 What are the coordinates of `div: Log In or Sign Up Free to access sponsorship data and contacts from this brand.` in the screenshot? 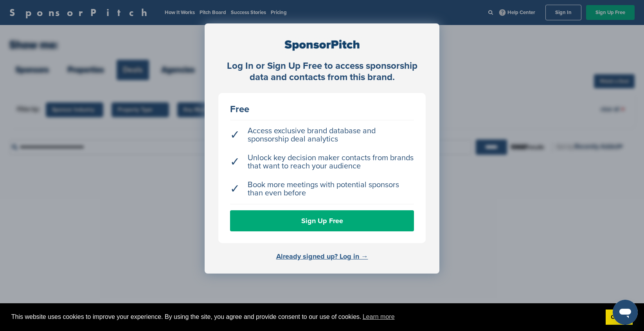 It's located at (322, 72).